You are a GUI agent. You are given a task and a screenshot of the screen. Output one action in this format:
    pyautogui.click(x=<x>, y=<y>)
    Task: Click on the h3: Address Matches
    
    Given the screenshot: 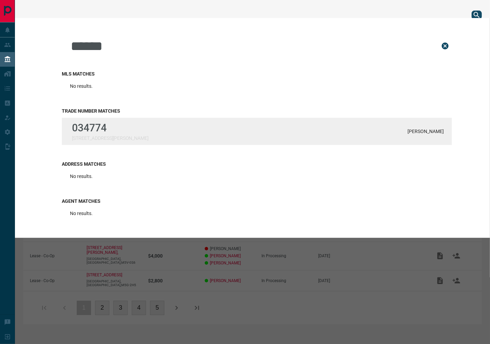 What is the action you would take?
    pyautogui.click(x=257, y=164)
    